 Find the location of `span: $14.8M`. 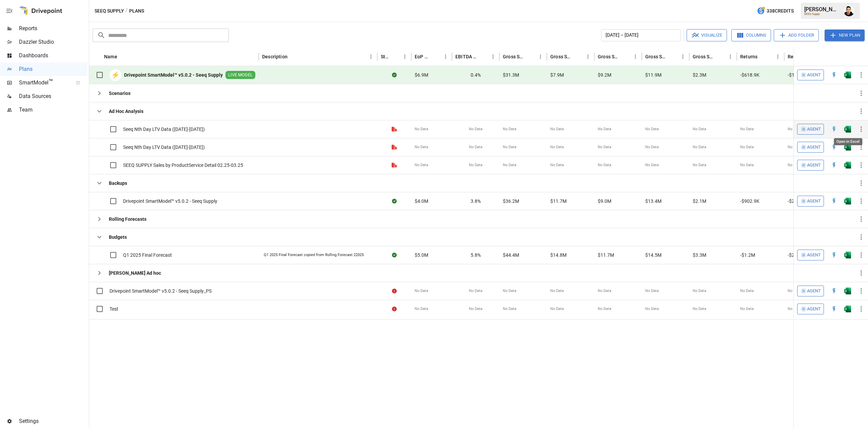

span: $14.8M is located at coordinates (558, 255).